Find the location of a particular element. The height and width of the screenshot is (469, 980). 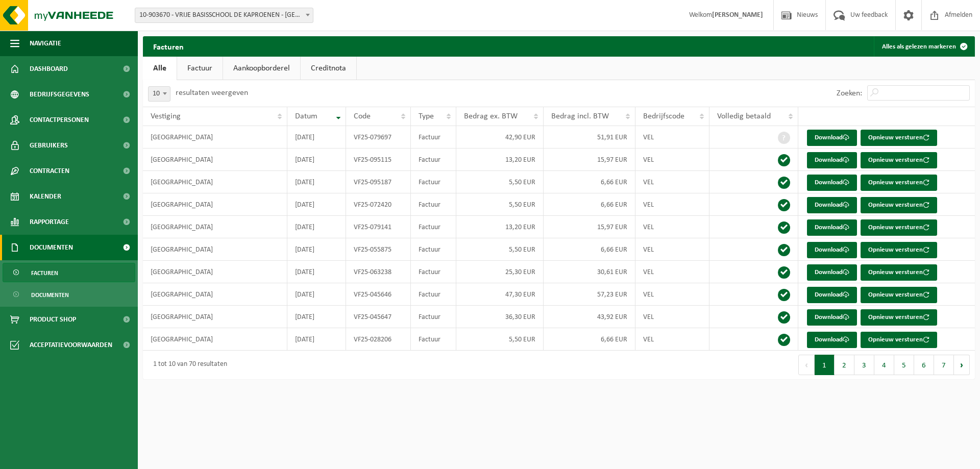

span: Acceptatievoorwaarden is located at coordinates (71, 345).